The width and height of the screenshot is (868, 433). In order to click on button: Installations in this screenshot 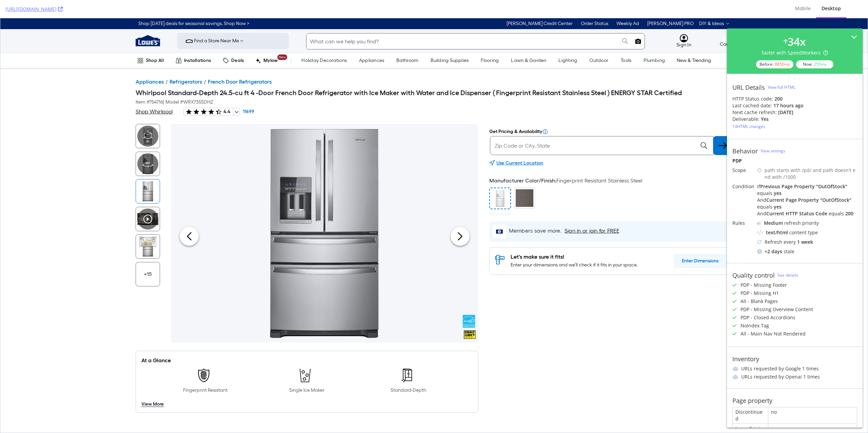, I will do `click(196, 42)`.